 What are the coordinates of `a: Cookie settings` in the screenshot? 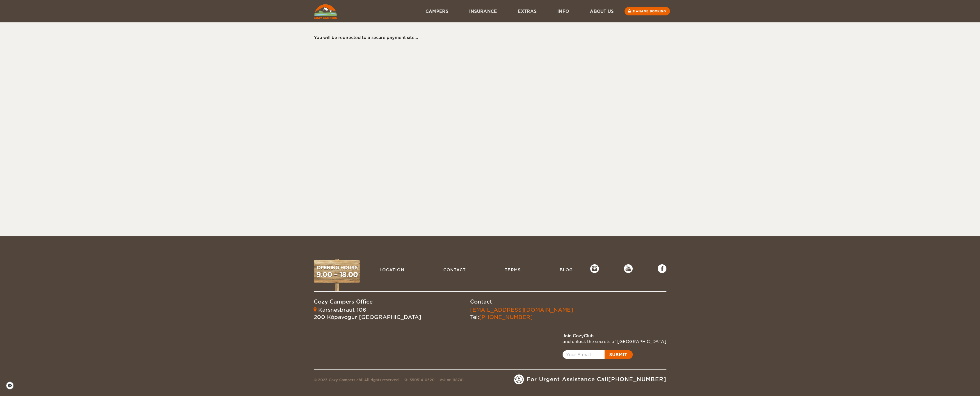 It's located at (12, 385).